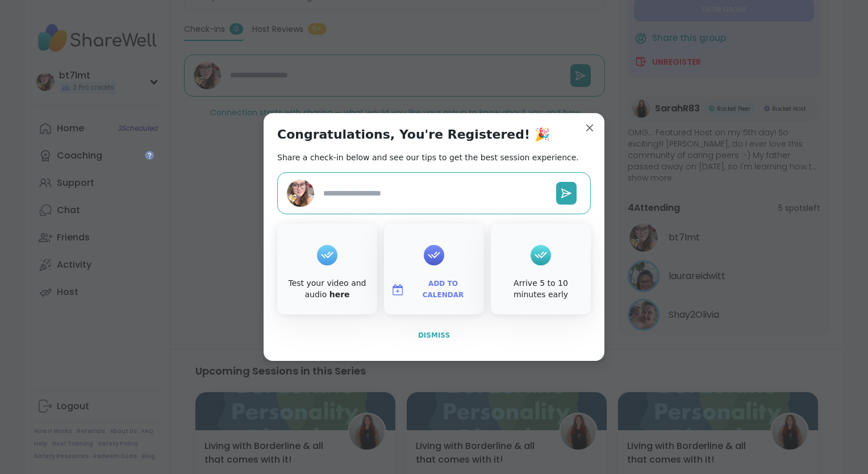 Image resolution: width=868 pixels, height=474 pixels. I want to click on span: Dismiss, so click(434, 335).